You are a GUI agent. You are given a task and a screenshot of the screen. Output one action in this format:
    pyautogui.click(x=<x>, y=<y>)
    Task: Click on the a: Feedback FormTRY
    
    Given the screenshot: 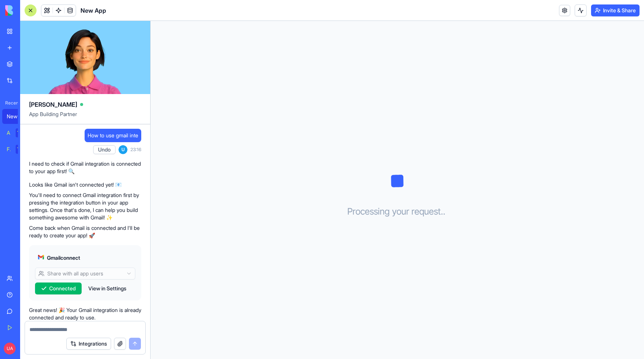 What is the action you would take?
    pyautogui.click(x=17, y=150)
    